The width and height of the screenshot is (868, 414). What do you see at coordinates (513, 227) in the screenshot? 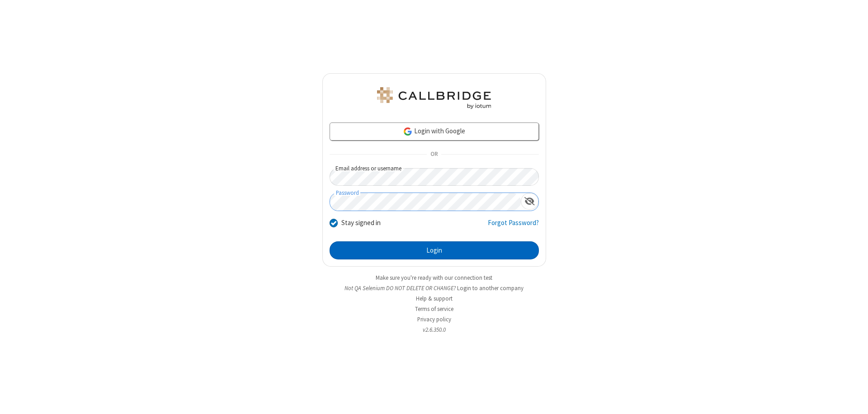
I see `a: Forgot Password?` at bounding box center [513, 227].